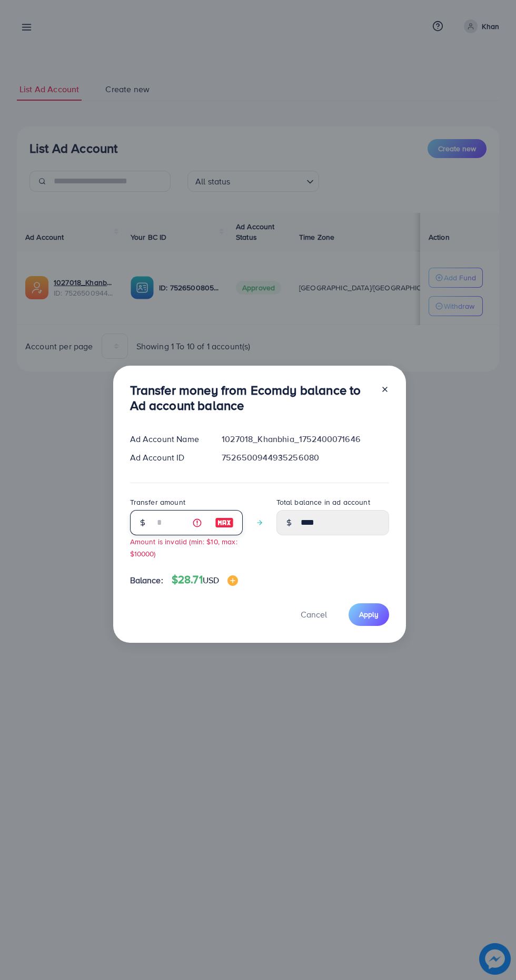 The image size is (516, 980). What do you see at coordinates (314, 614) in the screenshot?
I see `span: Cancel` at bounding box center [314, 614].